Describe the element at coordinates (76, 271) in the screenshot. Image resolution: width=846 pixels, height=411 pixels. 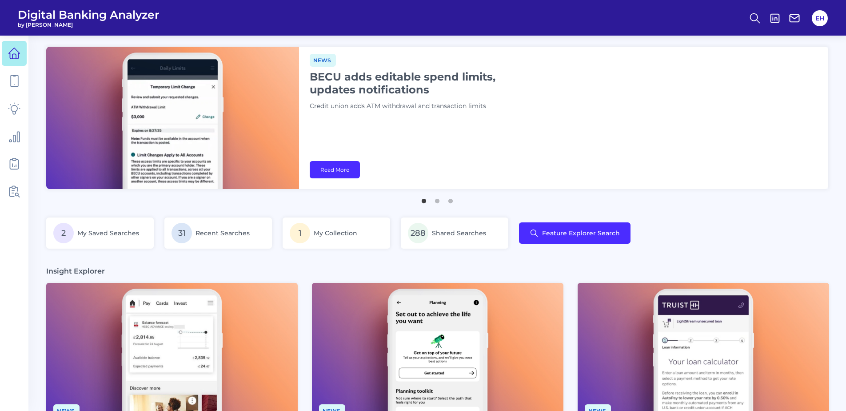
I see `h3: Insight Explorer` at that location.